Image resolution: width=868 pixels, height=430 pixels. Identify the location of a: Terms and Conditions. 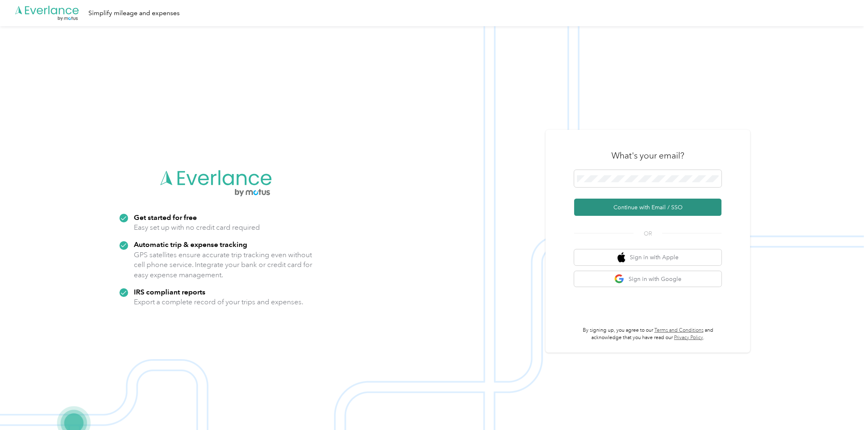
(679, 330).